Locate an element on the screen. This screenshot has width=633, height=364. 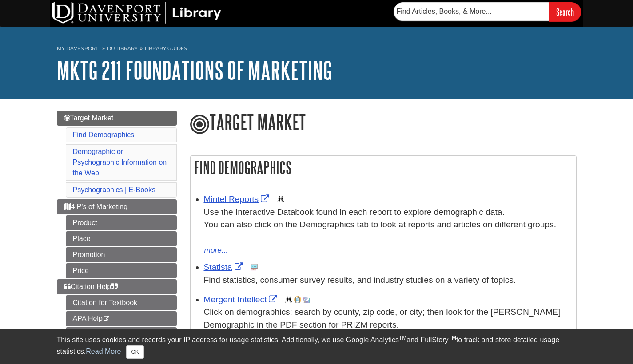
div: Use the Interactive Databook found in each report to explore demographic data. You can also click... is located at coordinates (388, 225).